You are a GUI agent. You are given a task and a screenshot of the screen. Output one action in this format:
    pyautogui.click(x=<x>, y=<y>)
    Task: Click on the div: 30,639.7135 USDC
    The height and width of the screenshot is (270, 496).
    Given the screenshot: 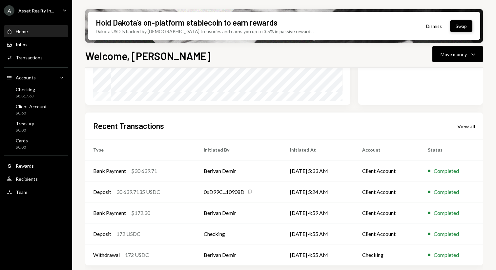 What is the action you would take?
    pyautogui.click(x=138, y=192)
    